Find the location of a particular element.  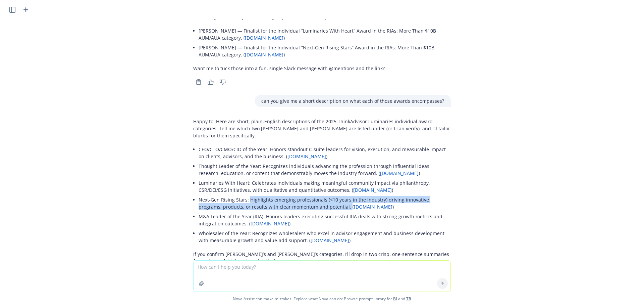

span: Nova Assist can make mistakes. Explore what Nova can do: Browse prompt library for and is located at coordinates (322, 299).